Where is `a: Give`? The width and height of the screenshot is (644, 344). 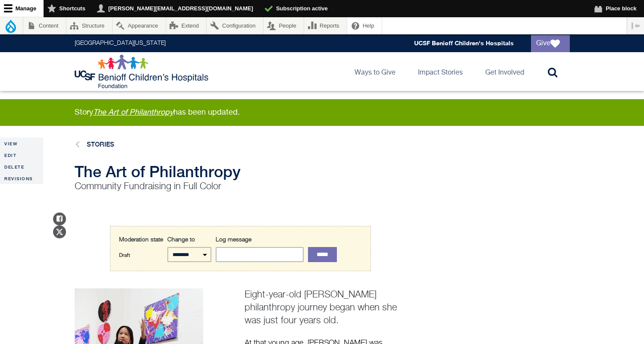 a: Give is located at coordinates (550, 44).